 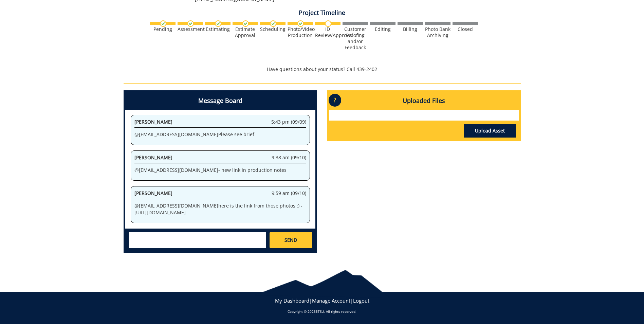 I want to click on a: Upload Asset, so click(x=490, y=131).